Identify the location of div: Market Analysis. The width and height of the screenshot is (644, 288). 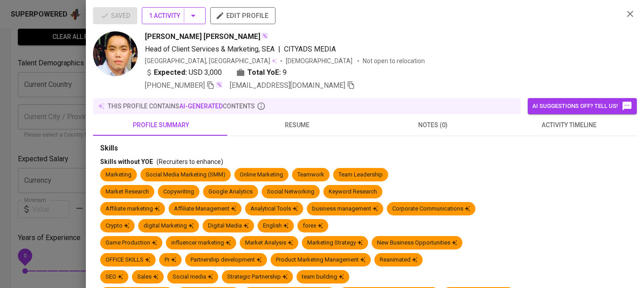
(269, 243).